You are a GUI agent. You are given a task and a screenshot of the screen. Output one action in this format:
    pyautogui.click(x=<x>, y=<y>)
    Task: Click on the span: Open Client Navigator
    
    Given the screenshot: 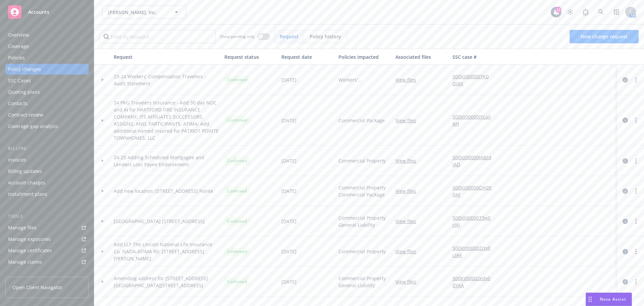 What is the action you would take?
    pyautogui.click(x=37, y=287)
    